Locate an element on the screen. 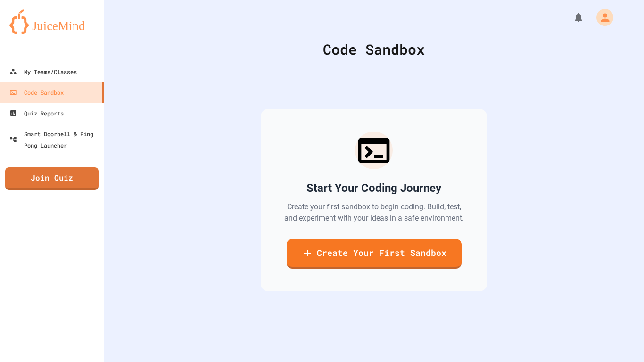  a: Join Quiz is located at coordinates (52, 179).